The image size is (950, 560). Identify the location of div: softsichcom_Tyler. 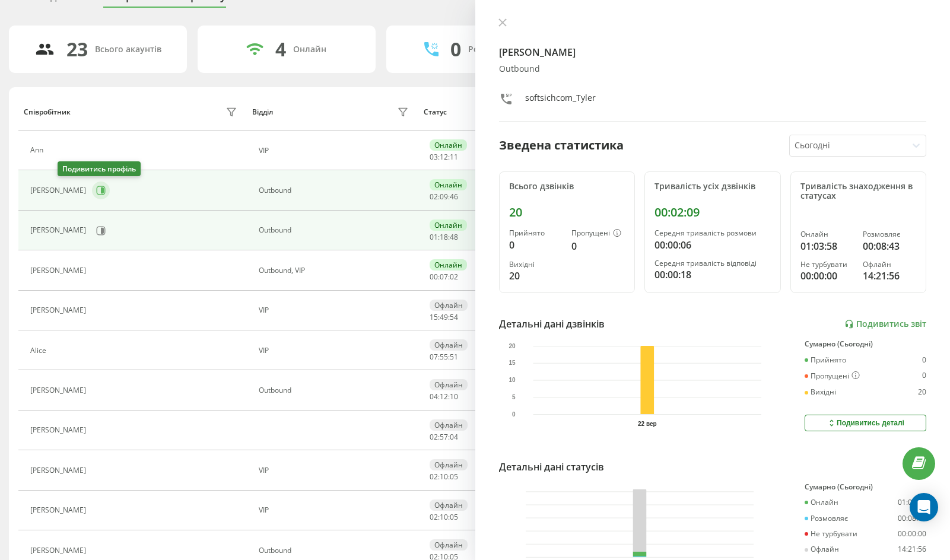
(560, 100).